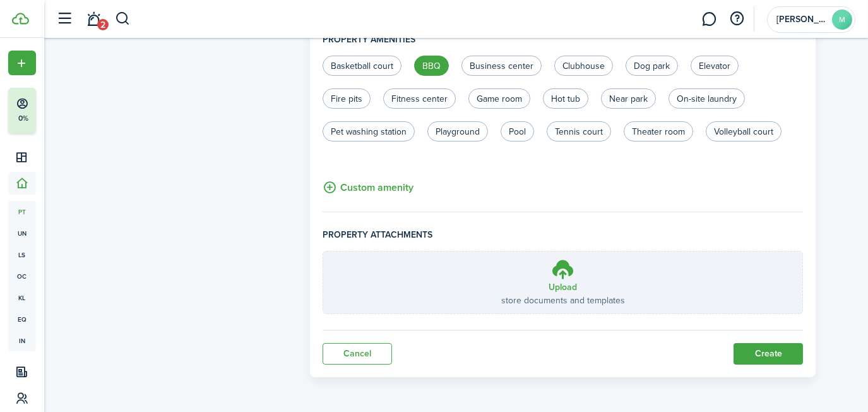 The height and width of the screenshot is (412, 868). What do you see at coordinates (358, 353) in the screenshot?
I see `a: Cancel` at bounding box center [358, 353].